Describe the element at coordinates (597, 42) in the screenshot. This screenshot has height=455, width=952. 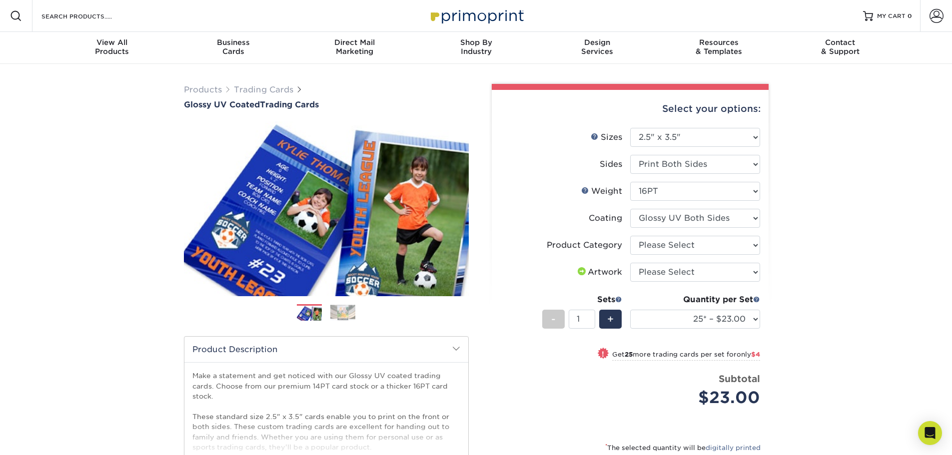
I see `span: Design` at that location.